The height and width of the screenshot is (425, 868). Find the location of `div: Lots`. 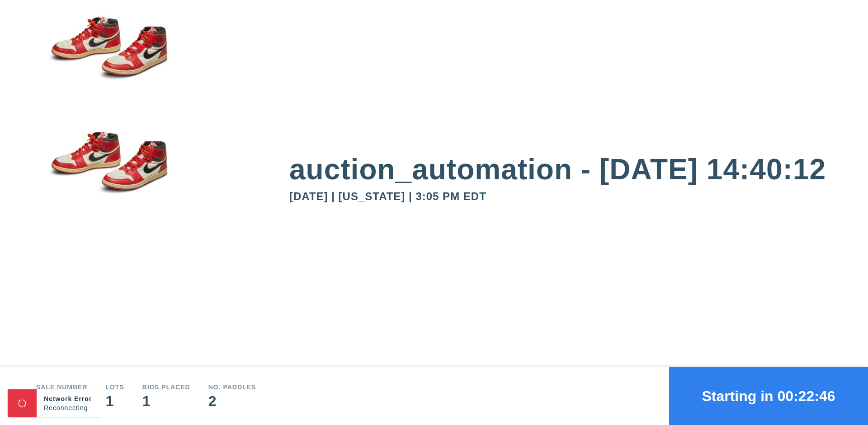

div: Lots is located at coordinates (115, 387).